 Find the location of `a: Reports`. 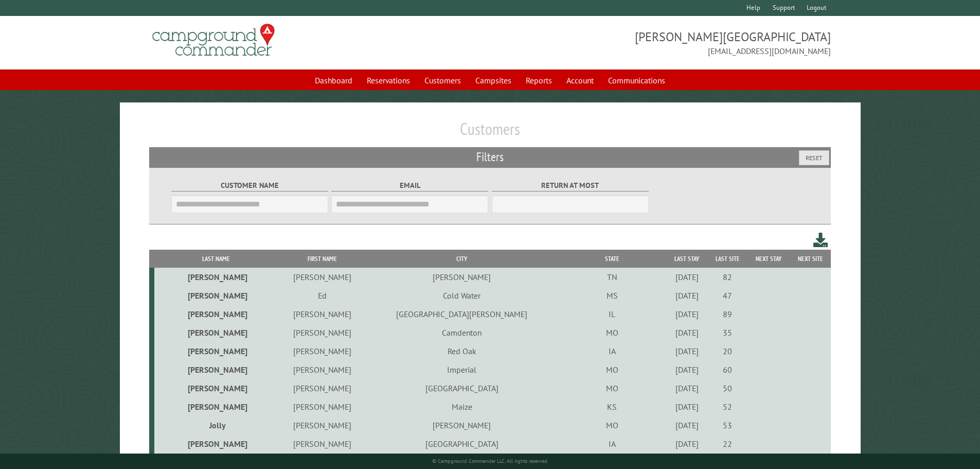

a: Reports is located at coordinates (538, 80).